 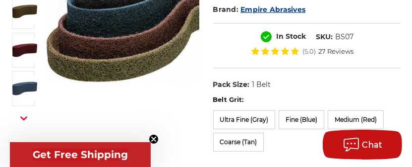 What do you see at coordinates (24, 118) in the screenshot?
I see `button: Next` at bounding box center [24, 118].